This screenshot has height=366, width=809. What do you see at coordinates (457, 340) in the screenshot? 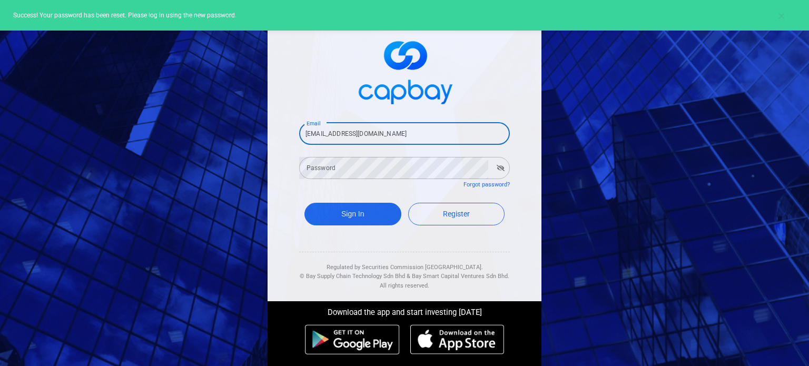
I see `img: ios` at bounding box center [457, 340].